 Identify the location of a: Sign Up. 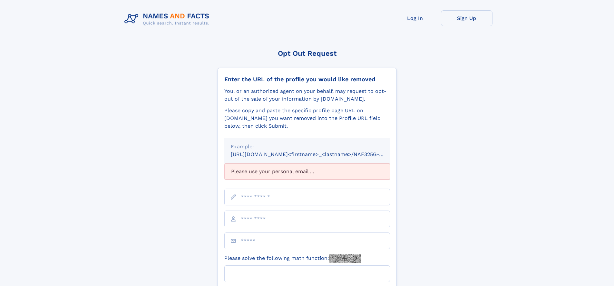
(467, 18).